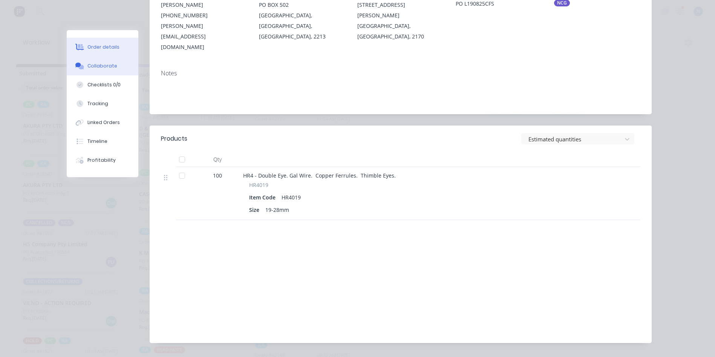 This screenshot has width=715, height=357. I want to click on button: Profitability, so click(102, 160).